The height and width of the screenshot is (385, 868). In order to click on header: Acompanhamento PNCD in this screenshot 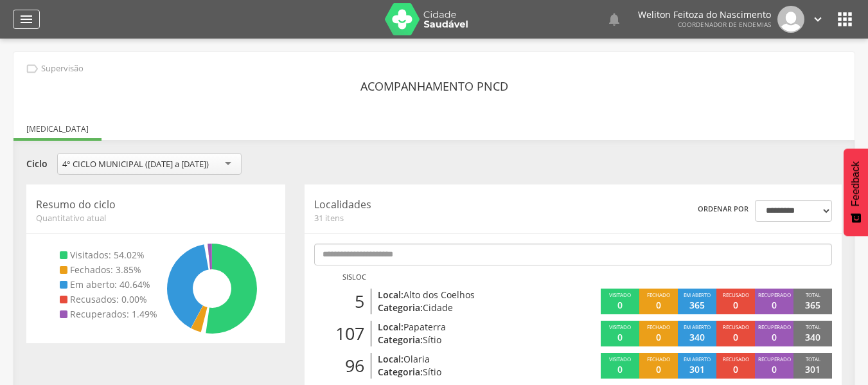, I will do `click(434, 86)`.